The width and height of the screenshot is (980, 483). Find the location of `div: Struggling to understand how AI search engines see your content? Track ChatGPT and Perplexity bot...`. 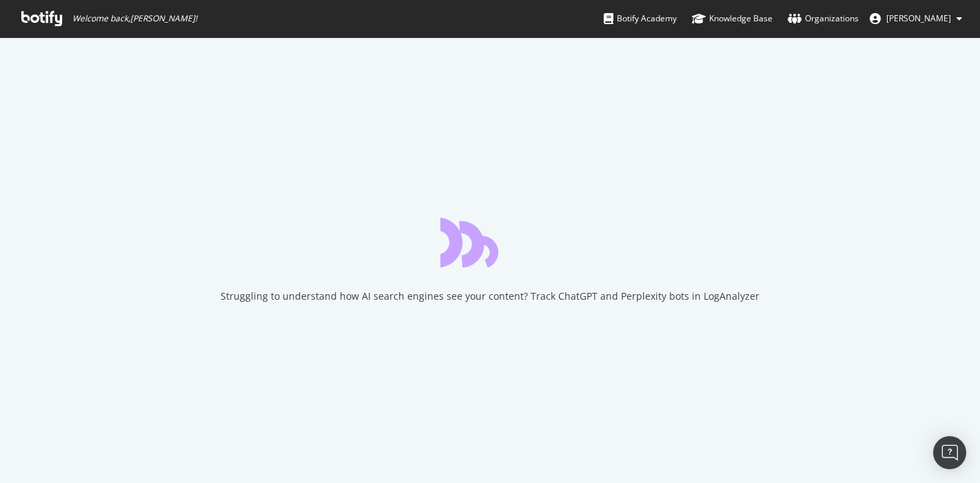

div: Struggling to understand how AI search engines see your content? Track ChatGPT and Perplexity bot... is located at coordinates (490, 296).